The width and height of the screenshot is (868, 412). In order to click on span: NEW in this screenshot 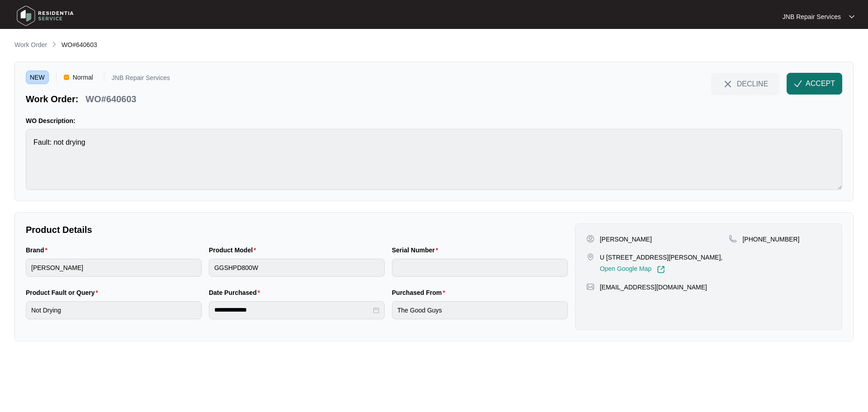, I will do `click(37, 77)`.